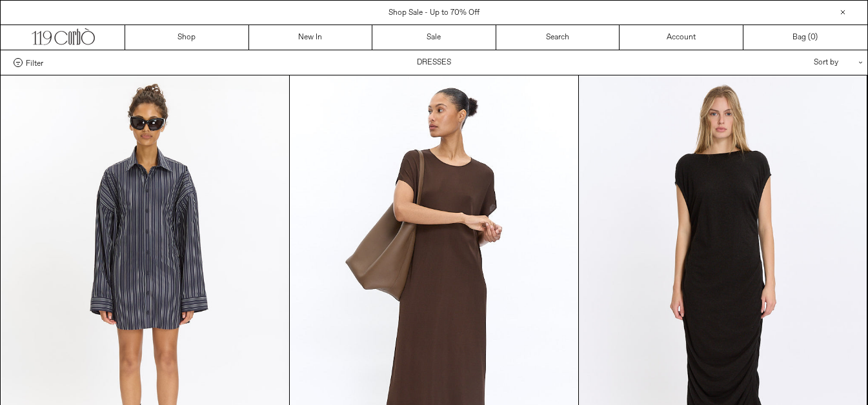 The image size is (868, 405). I want to click on a: Bag (), so click(805, 37).